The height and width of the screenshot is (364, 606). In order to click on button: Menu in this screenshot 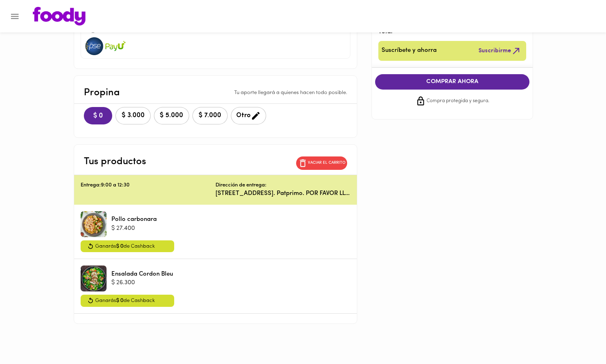, I will do `click(14, 16)`.